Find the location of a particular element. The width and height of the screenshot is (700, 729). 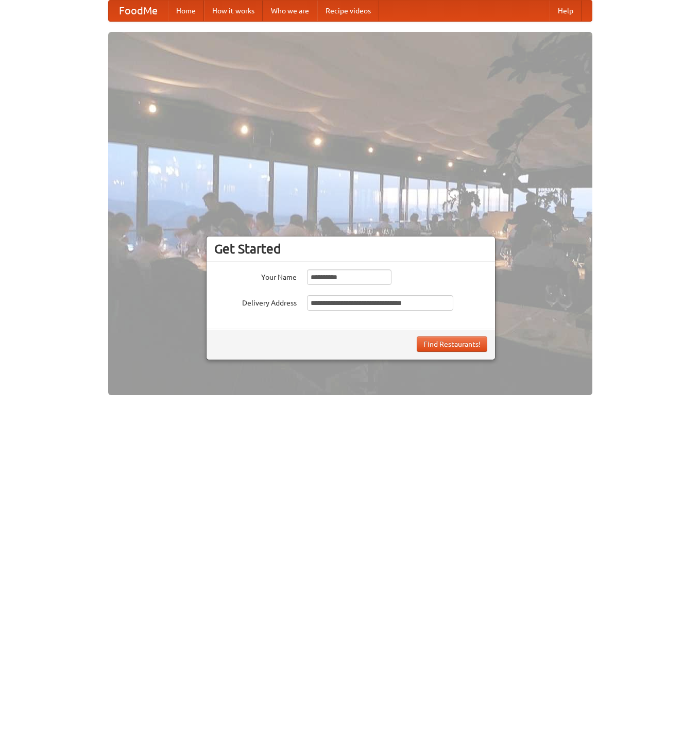

label: Delivery Address is located at coordinates (256, 301).